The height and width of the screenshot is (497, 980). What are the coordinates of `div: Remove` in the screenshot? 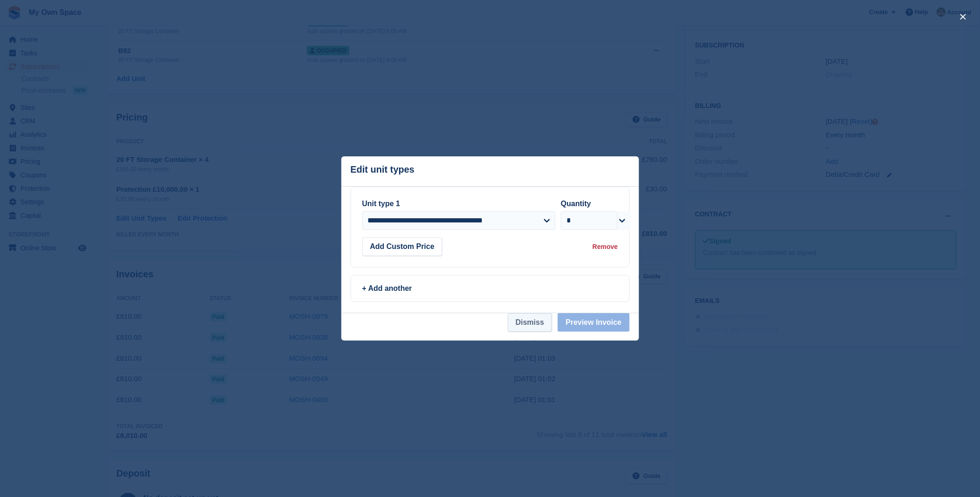 It's located at (605, 247).